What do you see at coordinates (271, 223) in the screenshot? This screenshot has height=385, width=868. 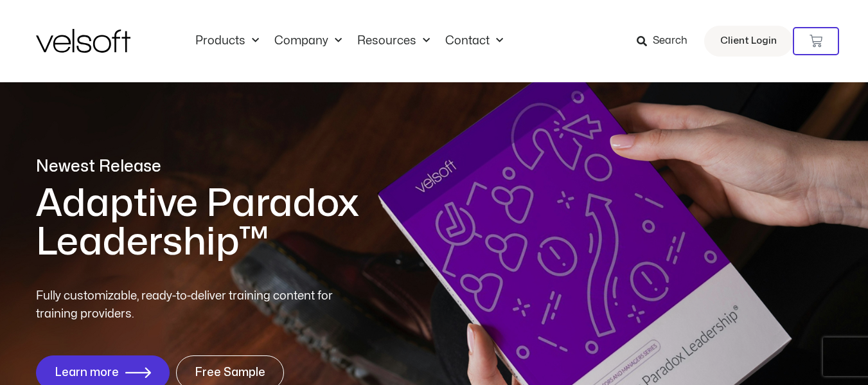 I see `h1: Adaptive Paradox Leadership™` at bounding box center [271, 223].